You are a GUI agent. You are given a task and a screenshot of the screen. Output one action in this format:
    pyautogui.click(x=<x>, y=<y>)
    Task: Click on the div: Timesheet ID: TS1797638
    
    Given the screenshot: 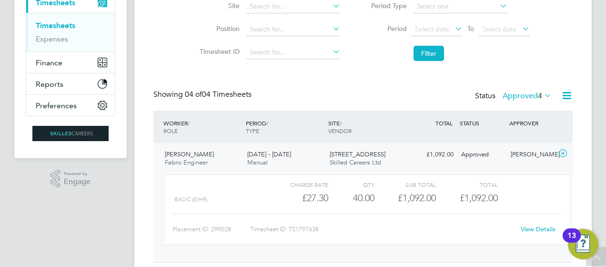 What is the action you would take?
    pyautogui.click(x=382, y=229)
    